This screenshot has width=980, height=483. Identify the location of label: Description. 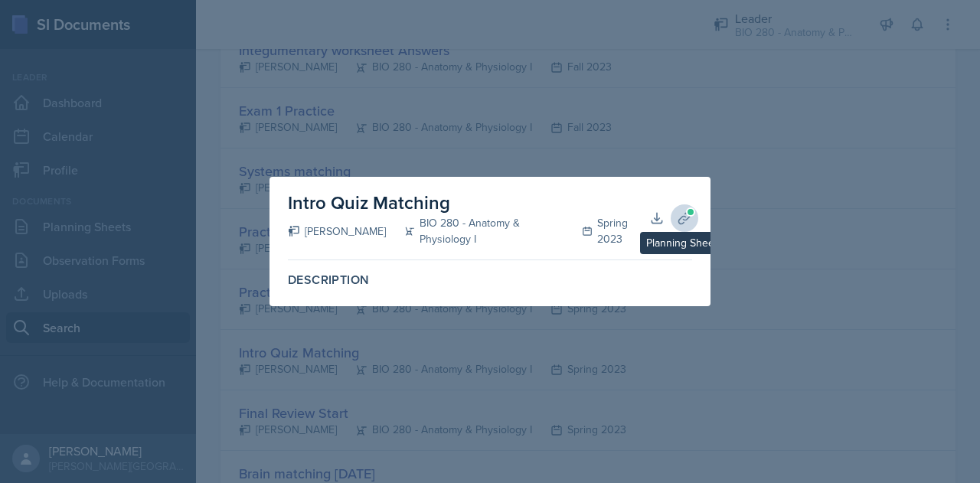
(490, 280).